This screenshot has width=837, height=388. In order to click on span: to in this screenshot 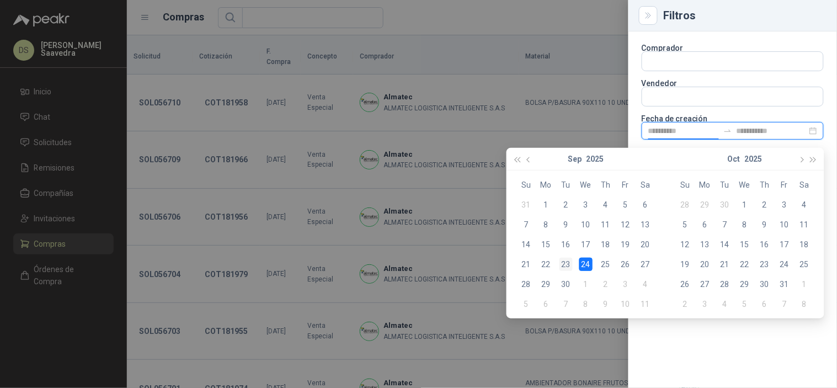, I will do `click(727, 131)`.